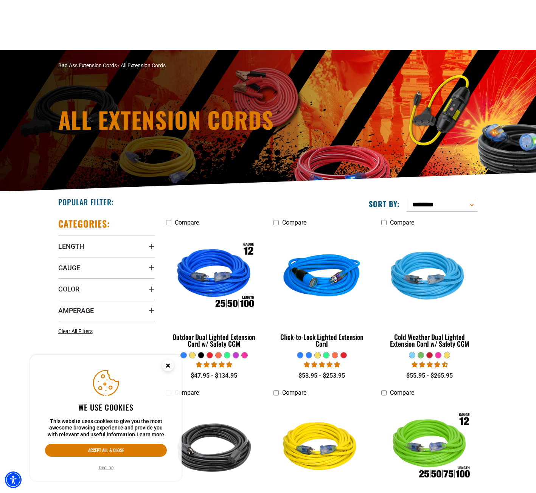 The width and height of the screenshot is (536, 493). Describe the element at coordinates (196, 119) in the screenshot. I see `h1: All Extension Cords` at that location.